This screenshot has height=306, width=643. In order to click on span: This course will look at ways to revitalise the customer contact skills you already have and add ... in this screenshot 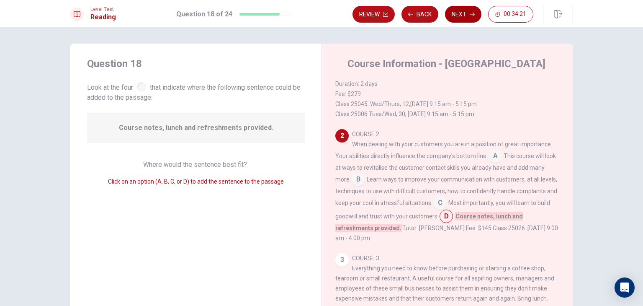, I will do `click(445, 167)`.